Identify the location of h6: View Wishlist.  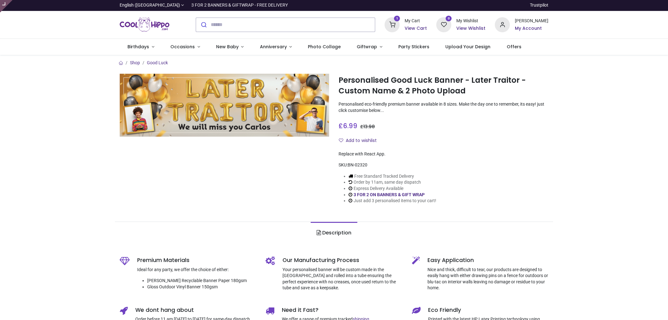
(471, 28).